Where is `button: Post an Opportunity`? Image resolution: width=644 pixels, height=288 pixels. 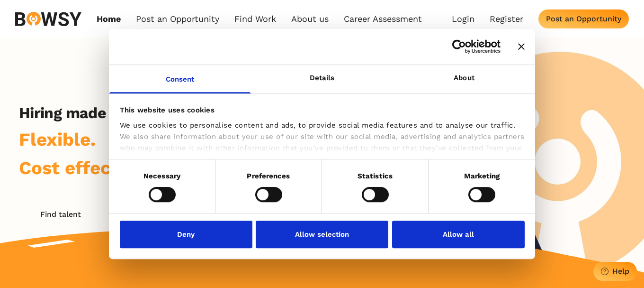
button: Post an Opportunity is located at coordinates (583, 19).